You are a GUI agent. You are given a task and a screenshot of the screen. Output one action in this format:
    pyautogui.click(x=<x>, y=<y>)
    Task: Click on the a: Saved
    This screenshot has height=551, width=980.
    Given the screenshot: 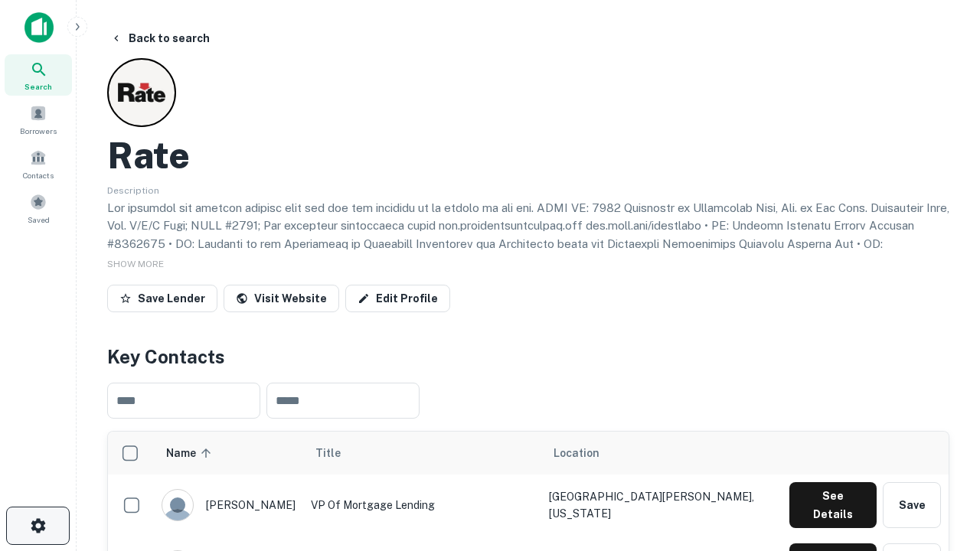 What is the action you would take?
    pyautogui.click(x=38, y=208)
    